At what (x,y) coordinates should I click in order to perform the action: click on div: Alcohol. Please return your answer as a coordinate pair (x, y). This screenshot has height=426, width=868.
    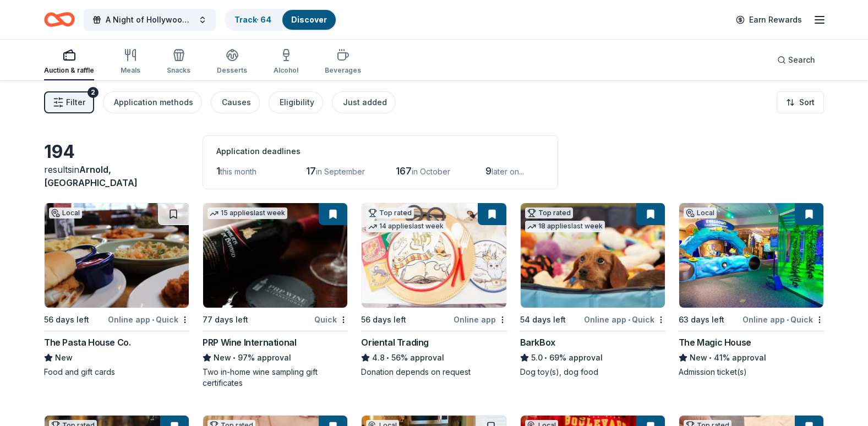
    Looking at the image, I should click on (286, 70).